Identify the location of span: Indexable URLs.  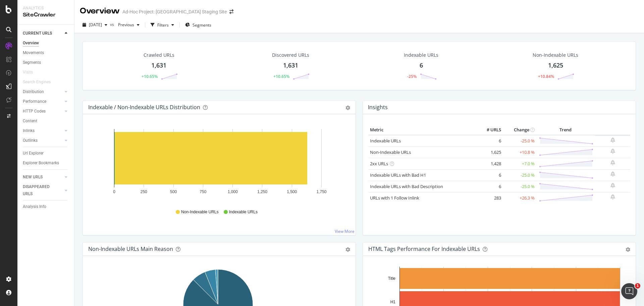
(243, 212).